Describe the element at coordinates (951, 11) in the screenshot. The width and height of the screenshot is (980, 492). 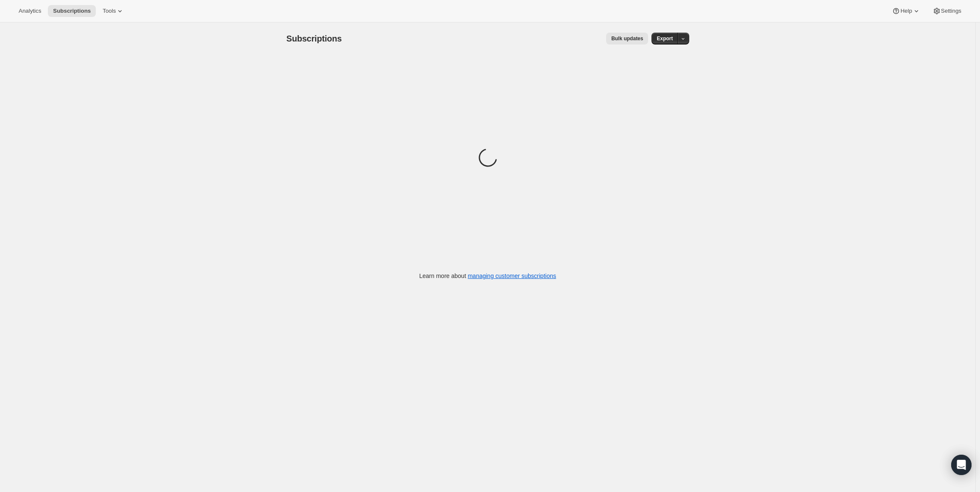
I see `span: Settings` at that location.